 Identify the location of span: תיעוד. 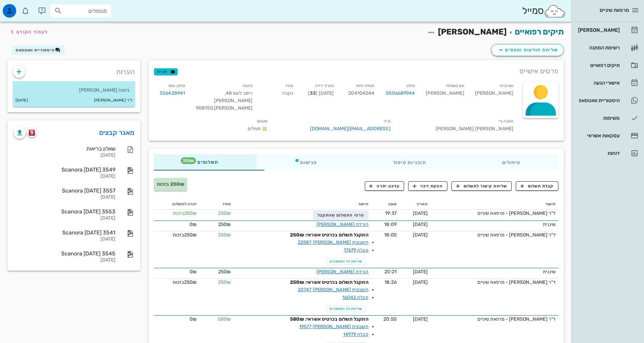
(550, 204).